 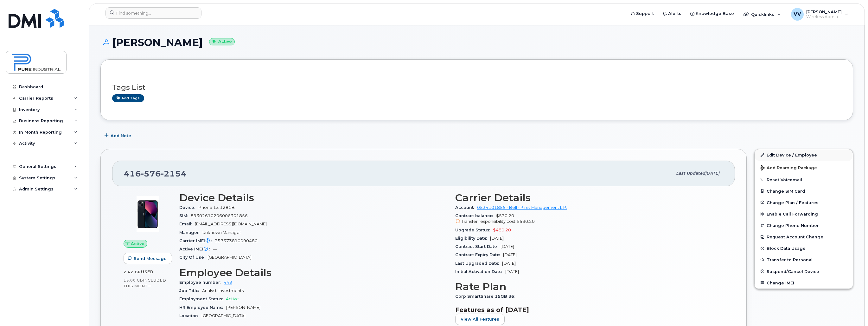 What do you see at coordinates (150, 258) in the screenshot?
I see `span: Send Message` at bounding box center [150, 258].